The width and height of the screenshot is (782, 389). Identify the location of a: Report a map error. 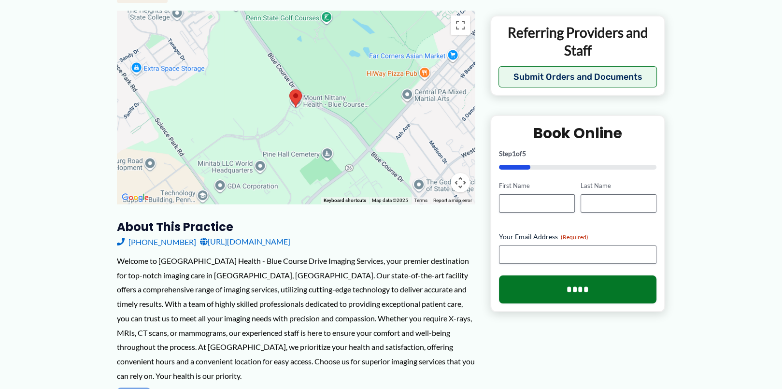
(452, 200).